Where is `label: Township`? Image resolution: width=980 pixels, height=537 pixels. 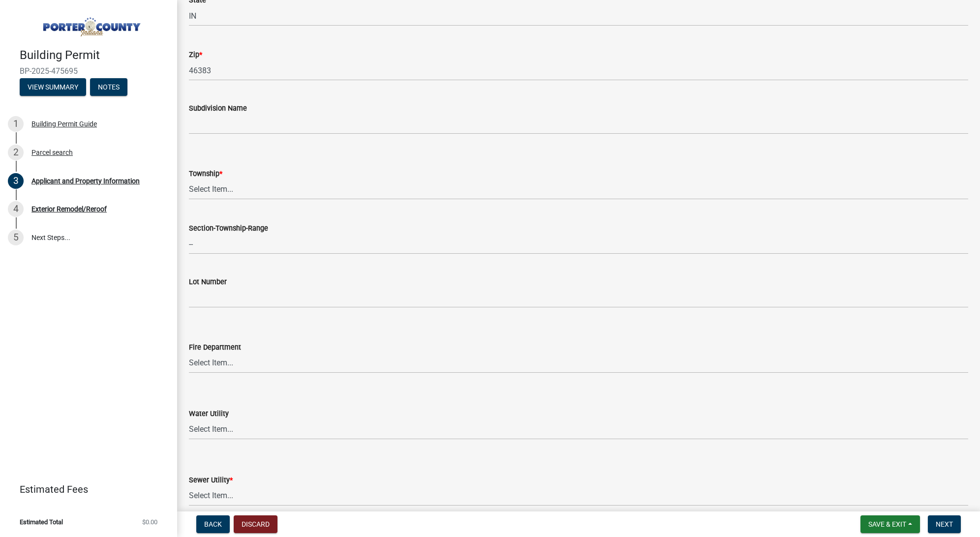 label: Township is located at coordinates (206, 174).